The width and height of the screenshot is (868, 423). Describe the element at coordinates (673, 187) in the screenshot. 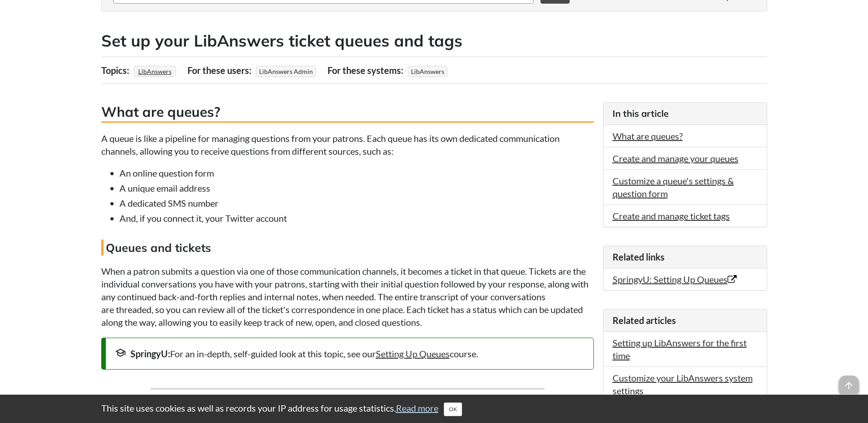

I see `a: Customize a queue's settings & question form` at that location.